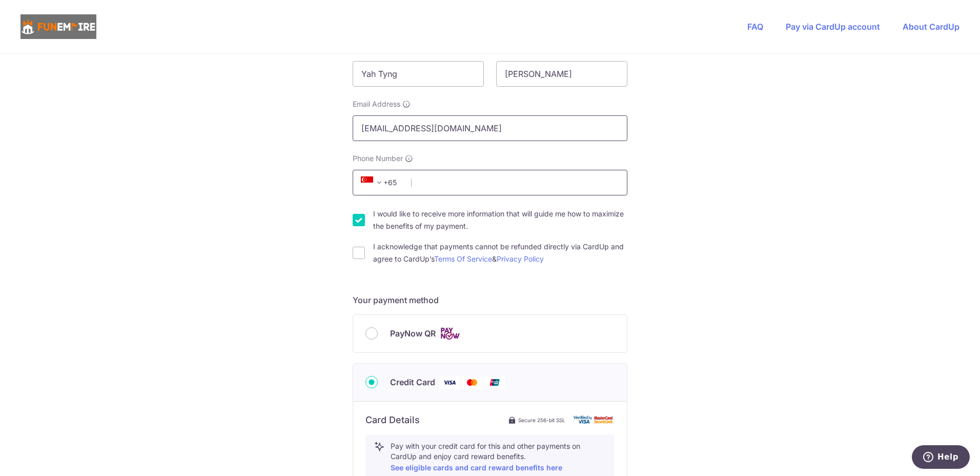 The width and height of the screenshot is (980, 476). I want to click on span: Credit Card, so click(413, 382).